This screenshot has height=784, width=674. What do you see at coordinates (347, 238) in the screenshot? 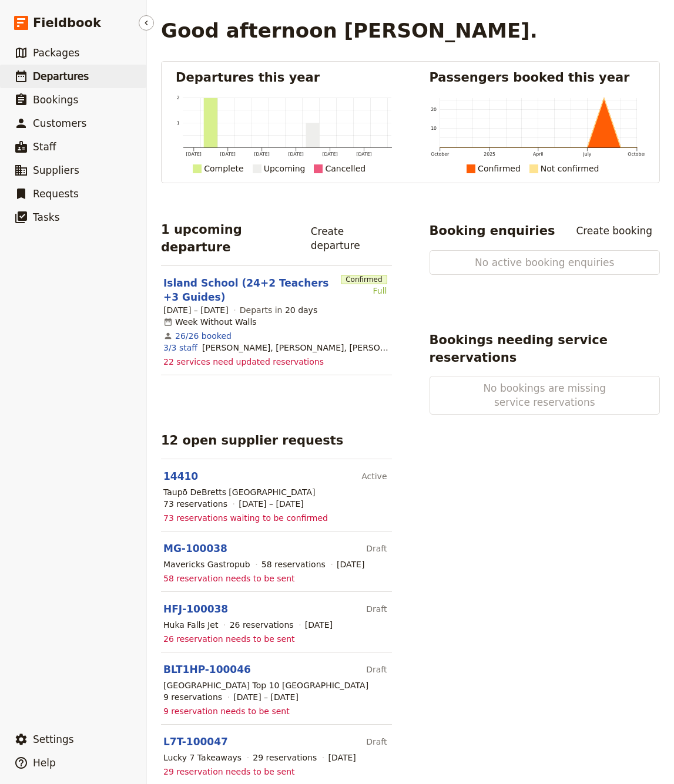
I see `a: Create departure` at bounding box center [347, 238].